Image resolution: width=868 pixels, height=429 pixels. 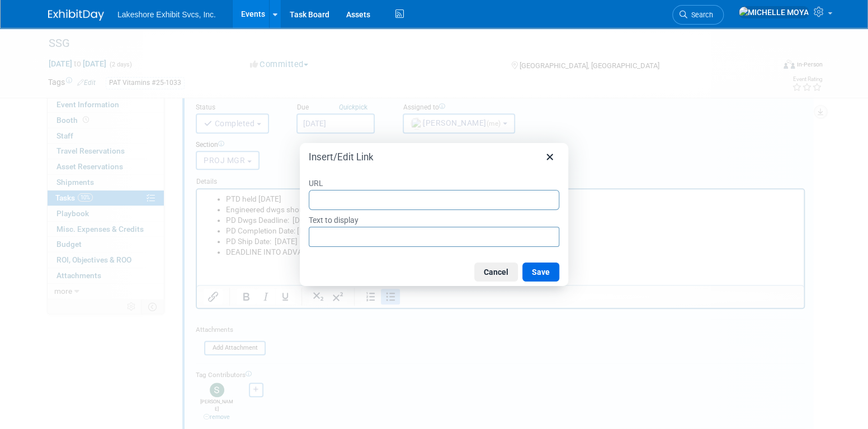 What do you see at coordinates (434, 220) in the screenshot?
I see `label: Text to display` at bounding box center [434, 220].